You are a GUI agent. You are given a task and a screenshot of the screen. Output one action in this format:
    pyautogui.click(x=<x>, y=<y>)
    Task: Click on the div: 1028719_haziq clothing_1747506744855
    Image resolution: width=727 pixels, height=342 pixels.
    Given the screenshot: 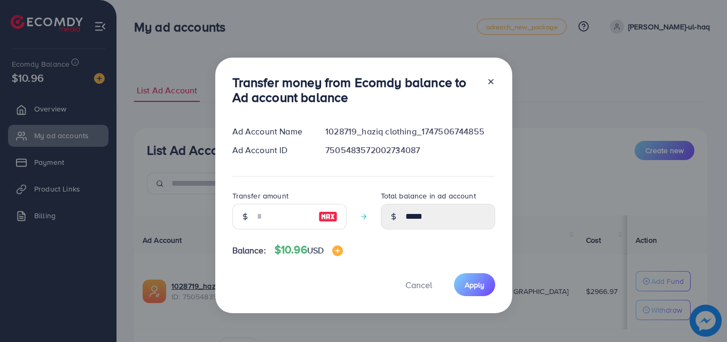 What is the action you would take?
    pyautogui.click(x=410, y=131)
    